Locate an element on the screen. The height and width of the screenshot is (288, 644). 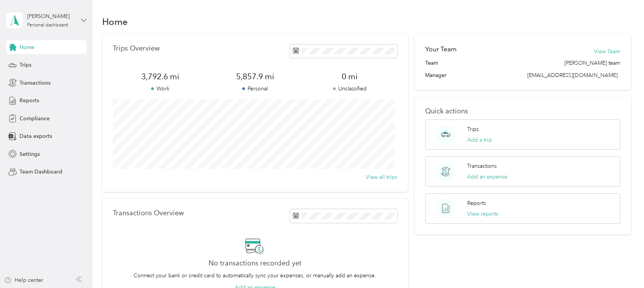
h2: Your Team is located at coordinates (441, 49).